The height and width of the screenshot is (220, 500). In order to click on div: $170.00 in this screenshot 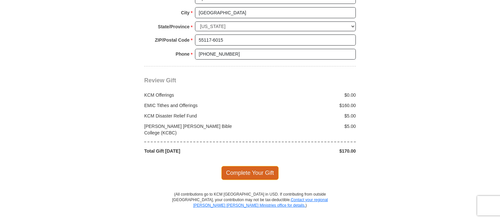, I will do `click(305, 151)`.